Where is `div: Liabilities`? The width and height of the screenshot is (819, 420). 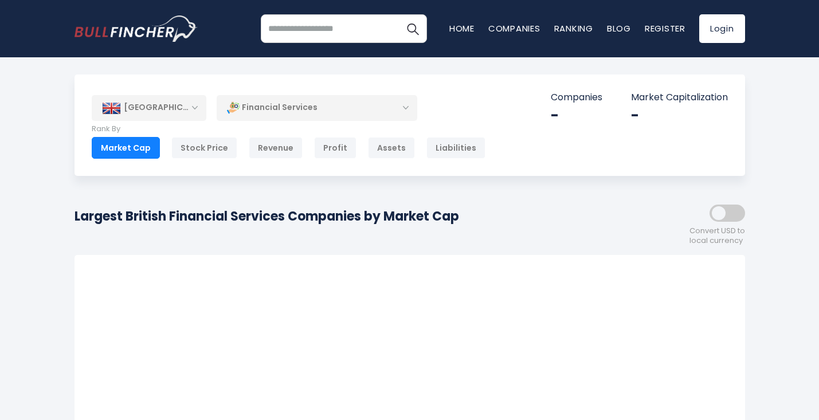
div: Liabilities is located at coordinates (456, 148).